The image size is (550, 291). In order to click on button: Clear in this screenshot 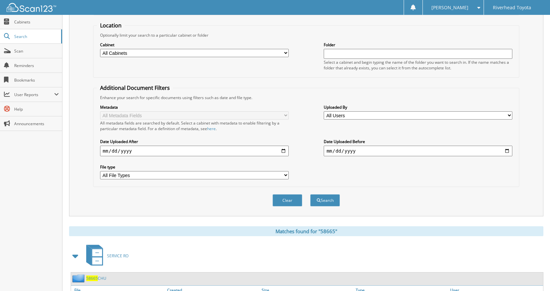, I will do `click(287, 200)`.